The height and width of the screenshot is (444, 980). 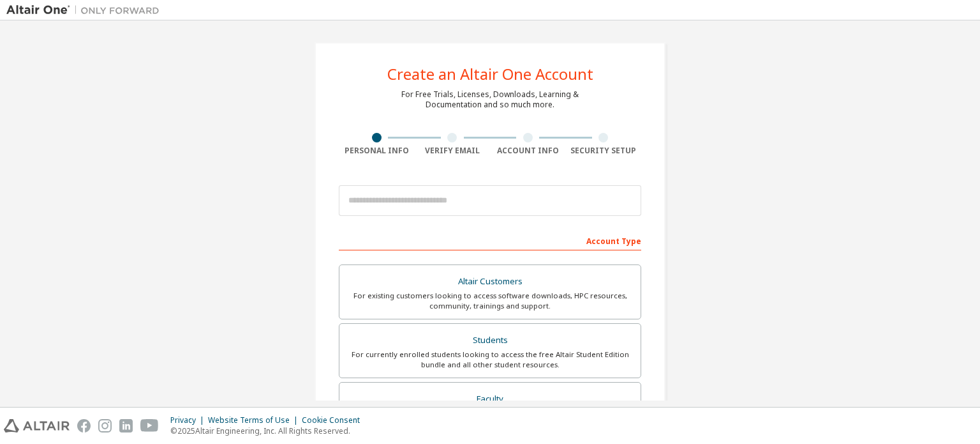 What do you see at coordinates (84, 425) in the screenshot?
I see `img: facebook.svg` at bounding box center [84, 425].